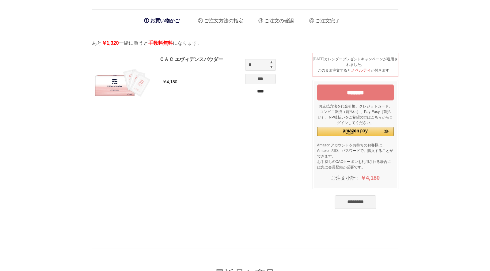  What do you see at coordinates (336, 167) in the screenshot?
I see `a: 会員登録` at bounding box center [336, 167].